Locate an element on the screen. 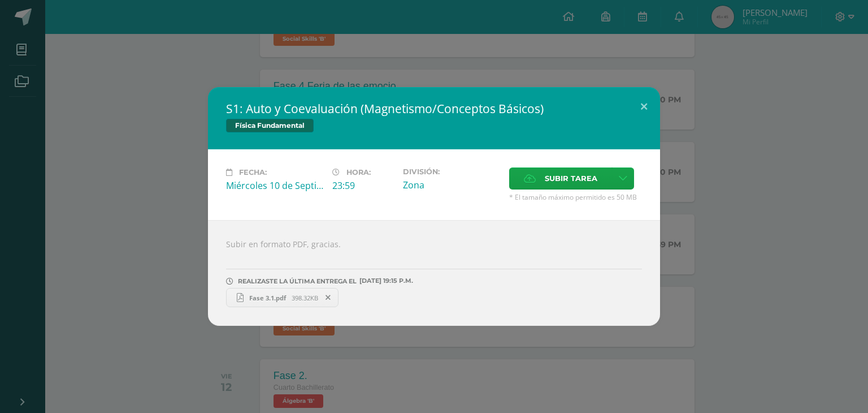 This screenshot has height=413, width=868. div: Miércoles 10 de Septiembre is located at coordinates (275, 185).